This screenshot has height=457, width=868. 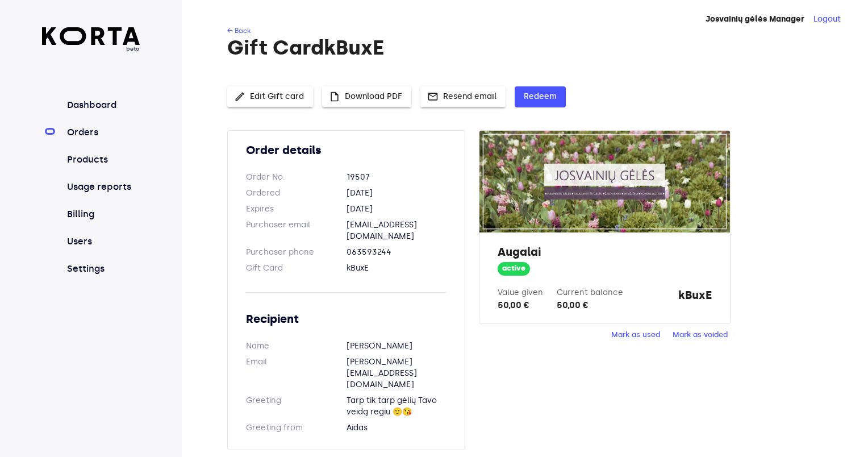 I want to click on a: Settings, so click(x=102, y=269).